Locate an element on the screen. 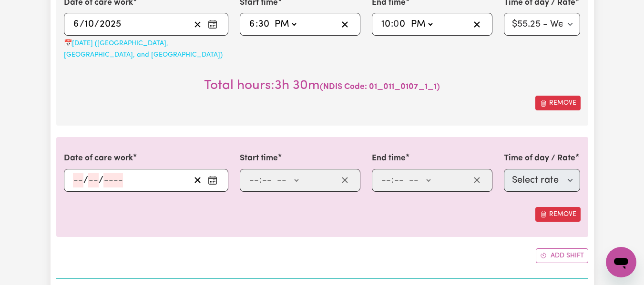 The width and height of the screenshot is (644, 285). label: Time of day / Rate is located at coordinates (539, 159).